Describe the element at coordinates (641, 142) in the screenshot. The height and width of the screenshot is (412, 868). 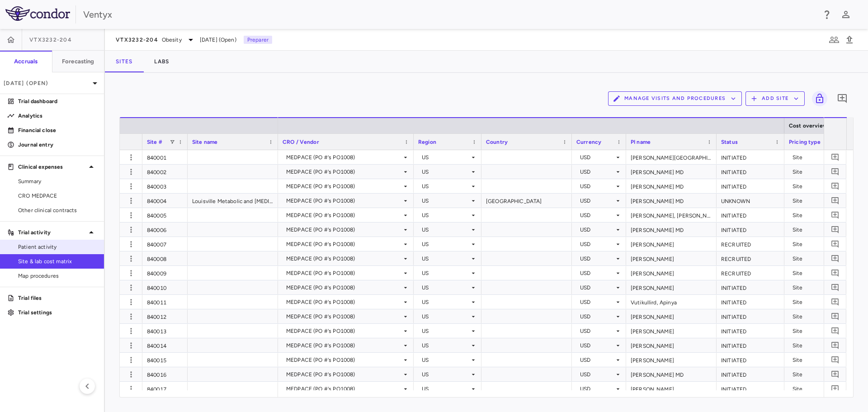
I see `span: PI name` at that location.